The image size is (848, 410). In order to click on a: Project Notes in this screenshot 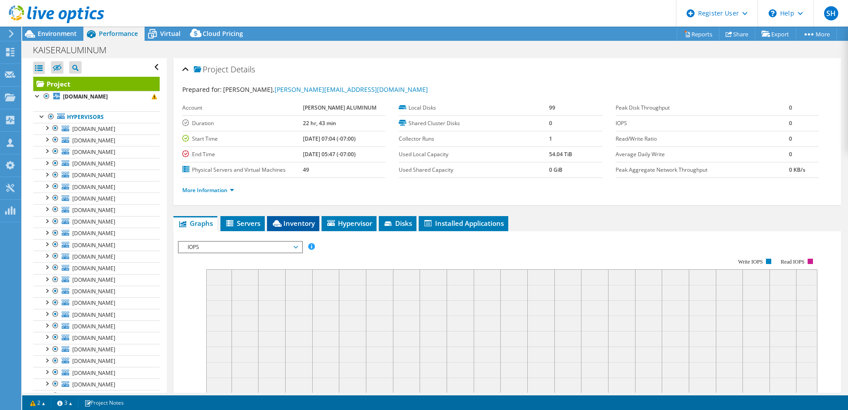, I will do `click(104, 402)`.